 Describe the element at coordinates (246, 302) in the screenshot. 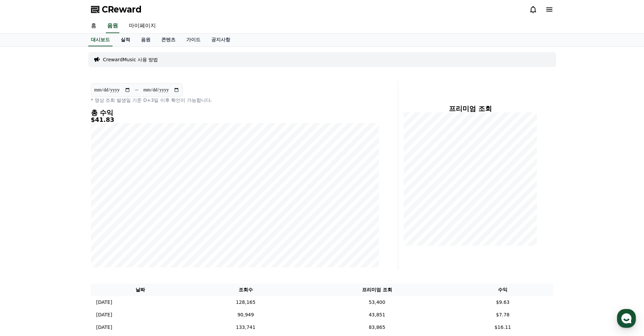

I see `td: 128,165` at that location.